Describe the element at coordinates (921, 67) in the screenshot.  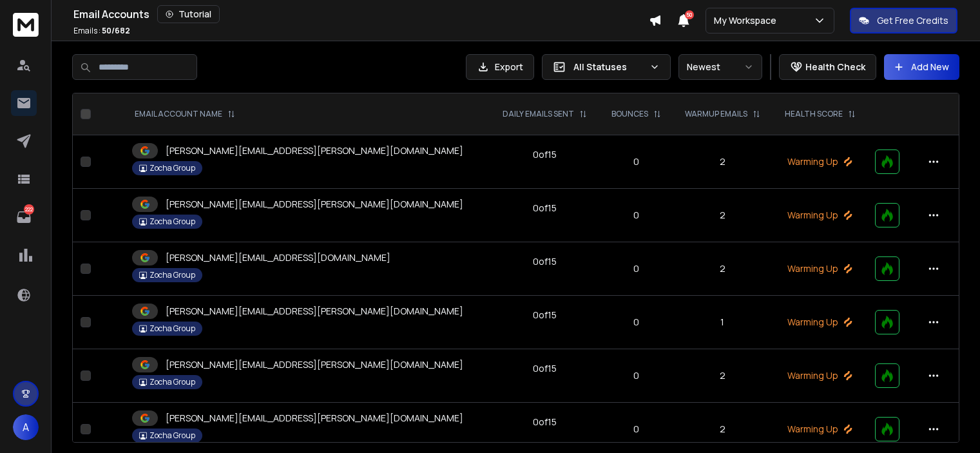
I see `button: Add New` at that location.